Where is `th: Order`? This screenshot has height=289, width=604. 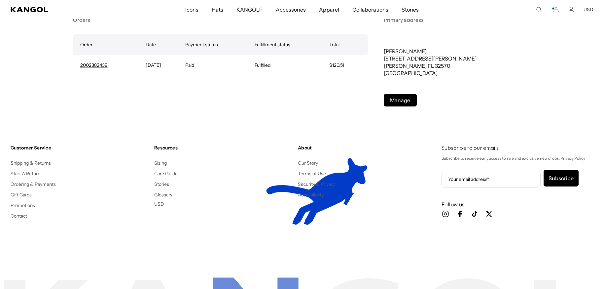
th: Order is located at coordinates (109, 45).